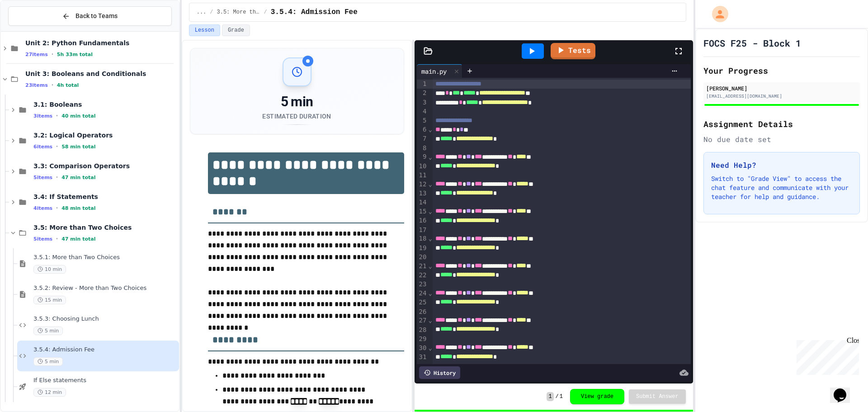  Describe the element at coordinates (78, 208) in the screenshot. I see `span: 48 min total` at that location.